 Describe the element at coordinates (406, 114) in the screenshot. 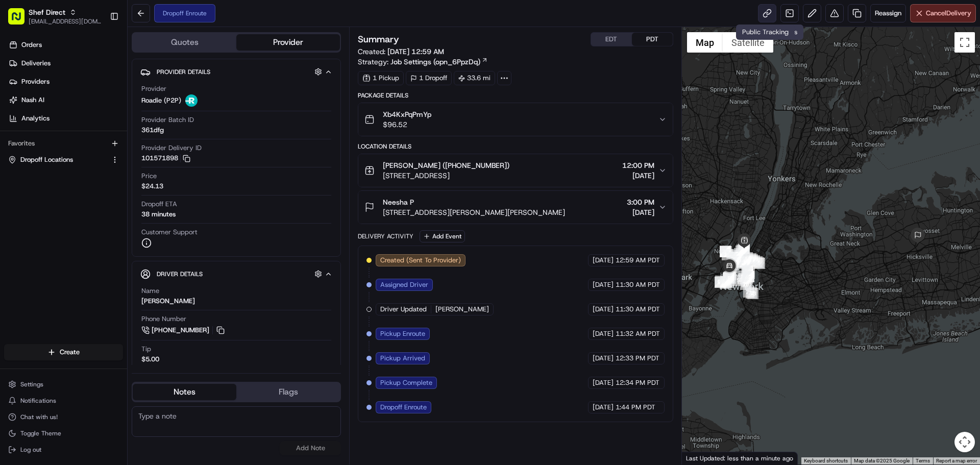

I see `span: Xb4KxPqPmYp` at that location.